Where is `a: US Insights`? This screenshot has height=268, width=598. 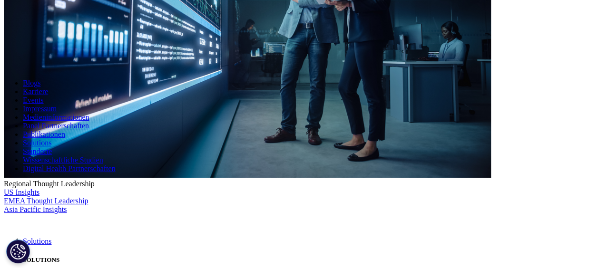 a: US Insights is located at coordinates (21, 192).